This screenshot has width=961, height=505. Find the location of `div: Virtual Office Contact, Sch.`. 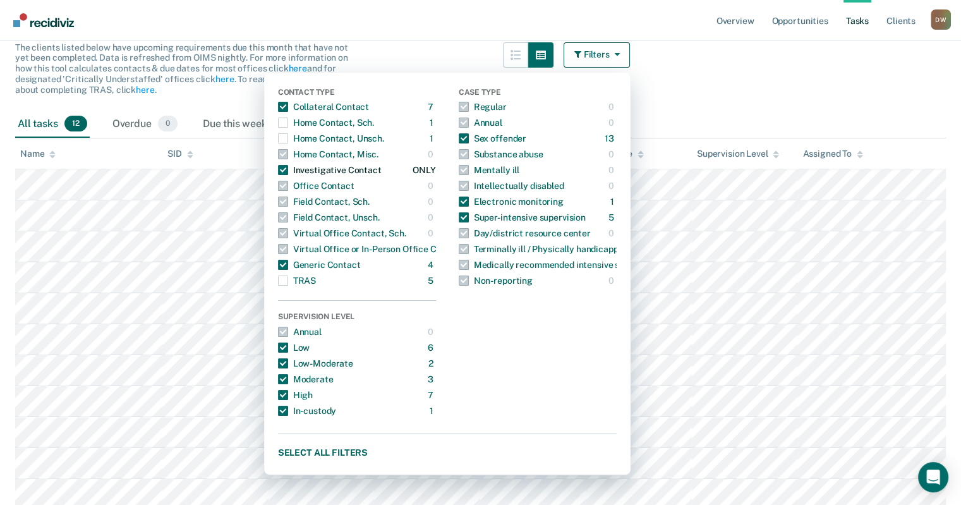

div: Virtual Office Contact, Sch. is located at coordinates (342, 233).